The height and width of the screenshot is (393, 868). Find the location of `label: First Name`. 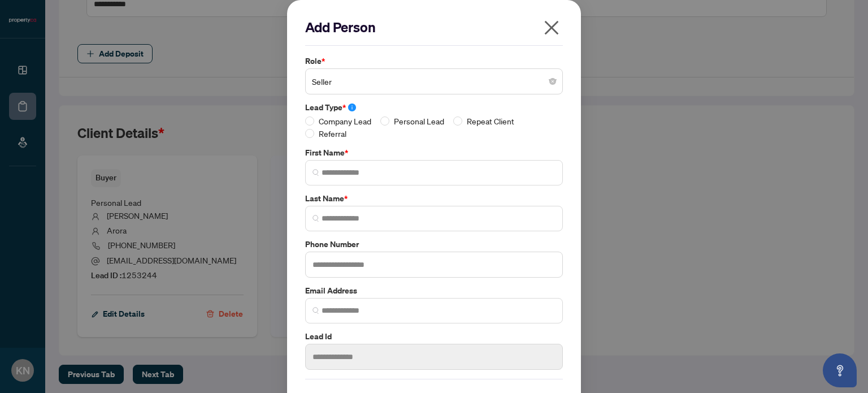

label: First Name is located at coordinates (434, 153).